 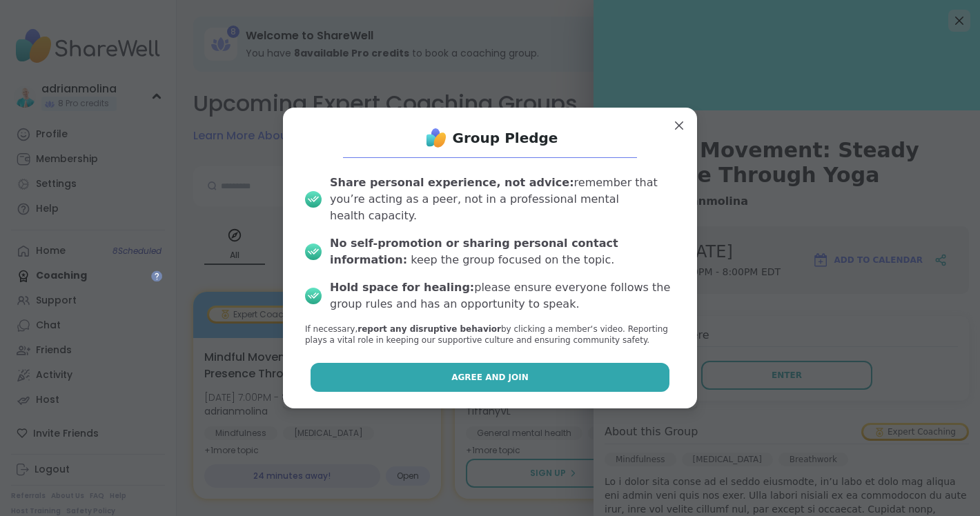 I want to click on b: No self-promotion or sharing personal contact information:, so click(x=475, y=252).